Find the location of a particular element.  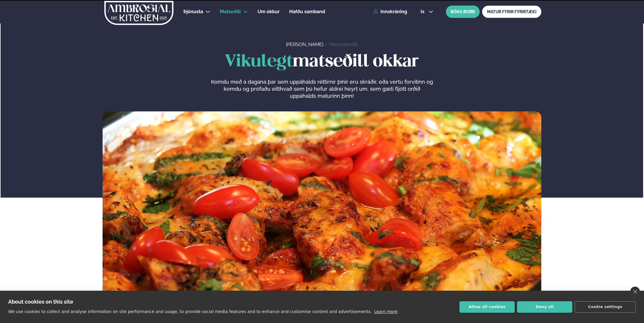

a: Um okkur is located at coordinates (268, 11).